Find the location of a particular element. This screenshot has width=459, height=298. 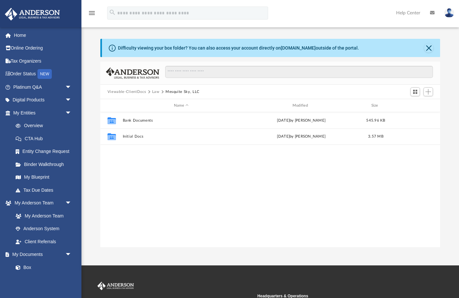

a: Order StatusNEW is located at coordinates (43, 74).